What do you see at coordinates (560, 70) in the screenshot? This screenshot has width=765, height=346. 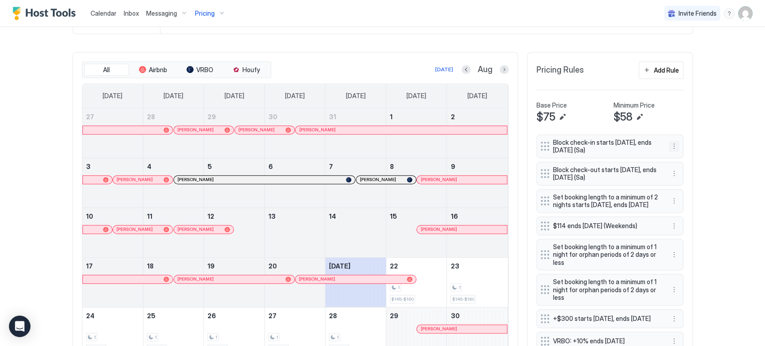 I see `span: Pricing Rules` at bounding box center [560, 70].